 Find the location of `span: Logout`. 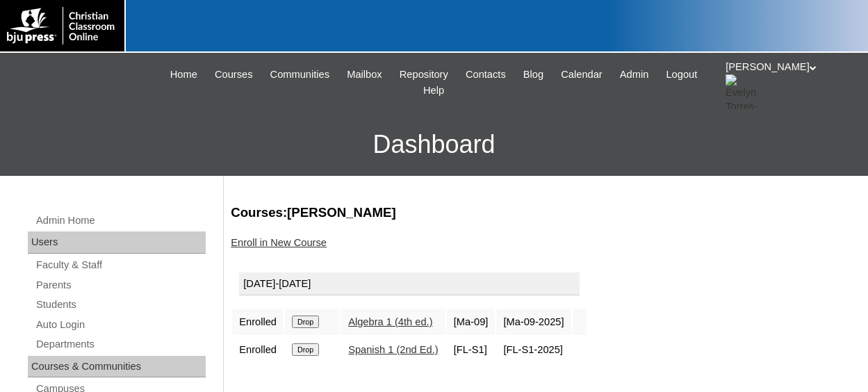

span: Logout is located at coordinates (681, 74).